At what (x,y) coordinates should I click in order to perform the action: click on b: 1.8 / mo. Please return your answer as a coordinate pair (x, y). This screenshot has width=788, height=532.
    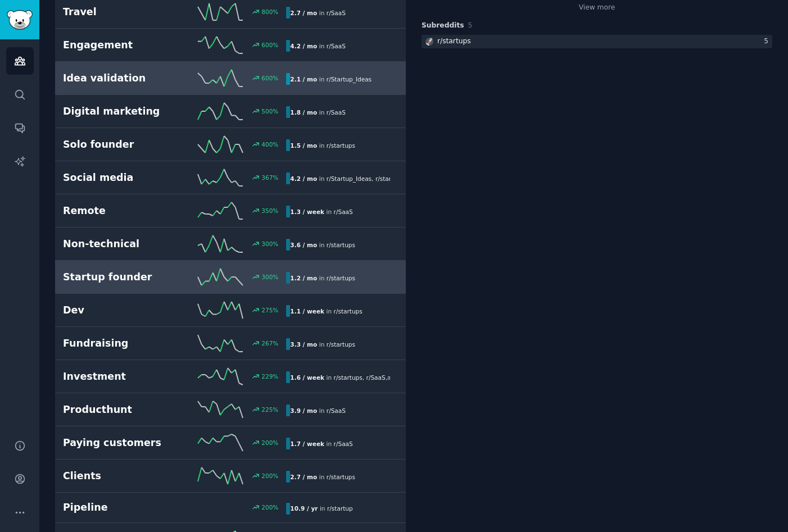
    Looking at the image, I should click on (304, 113).